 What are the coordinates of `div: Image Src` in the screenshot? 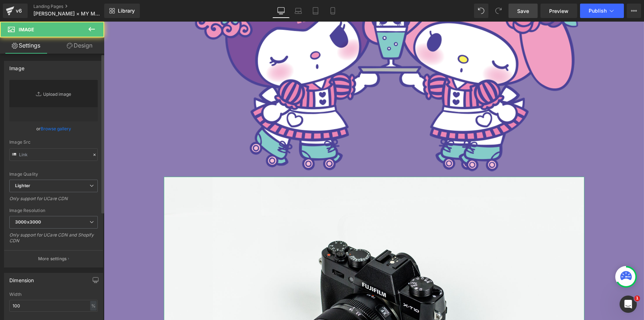 It's located at (54, 142).